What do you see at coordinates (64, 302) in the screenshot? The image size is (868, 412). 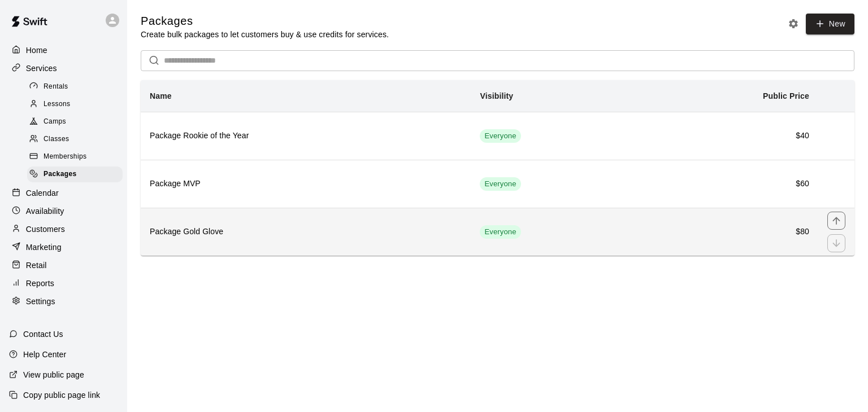 I see `div: Settings` at bounding box center [64, 302].